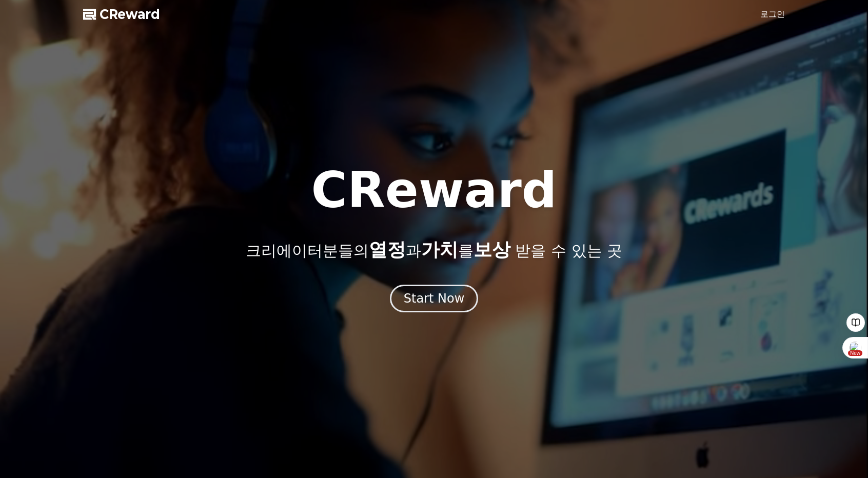 The height and width of the screenshot is (478, 868). What do you see at coordinates (434, 250) in the screenshot?
I see `p: 크리에이터분들의 과 를 받을 수 있는 곳` at bounding box center [434, 250].